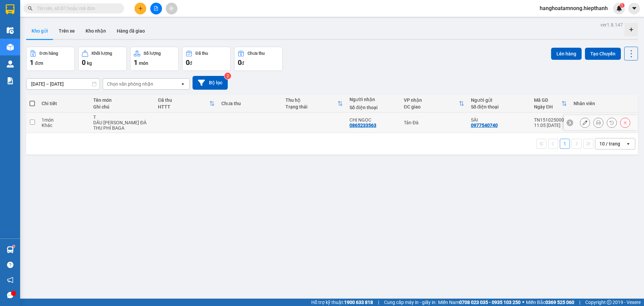 The image size is (644, 306). Describe the element at coordinates (152, 54) in the screenshot. I see `div: Số lượng` at that location.